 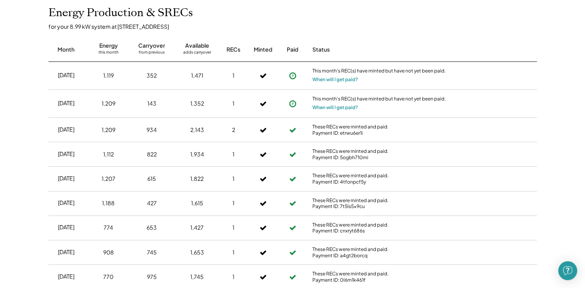 I want to click on div: Paid, so click(x=292, y=50).